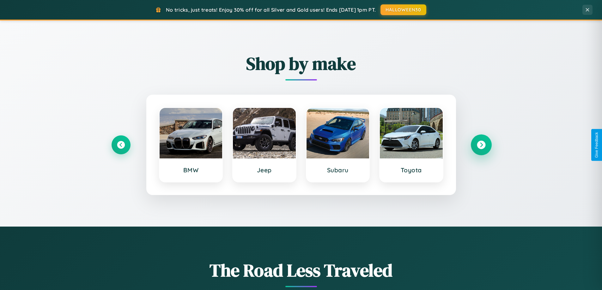 This screenshot has width=602, height=290. Describe the element at coordinates (264, 170) in the screenshot. I see `h3: Jeep` at that location.